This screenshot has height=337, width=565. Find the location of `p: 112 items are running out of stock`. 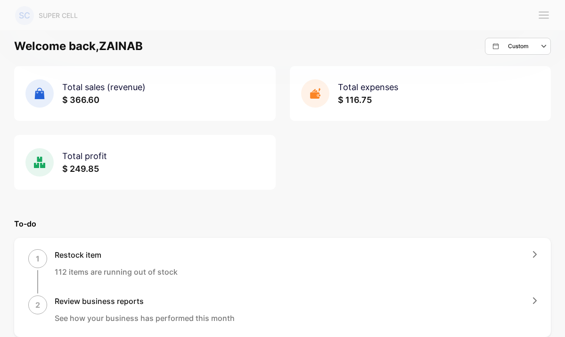

p: 112 items are running out of stock is located at coordinates (116, 272).